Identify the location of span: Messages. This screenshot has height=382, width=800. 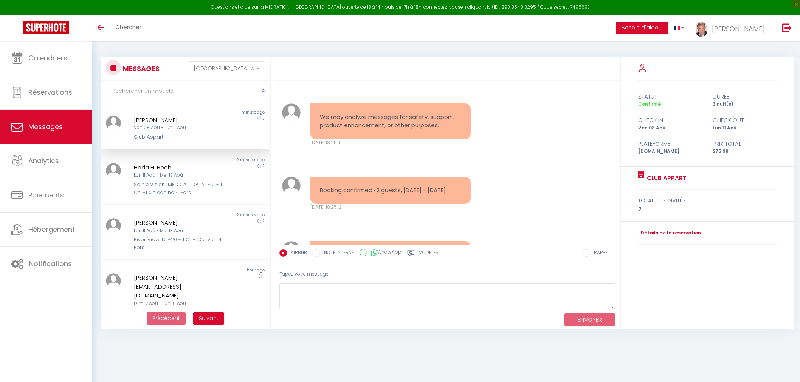
(45, 127).